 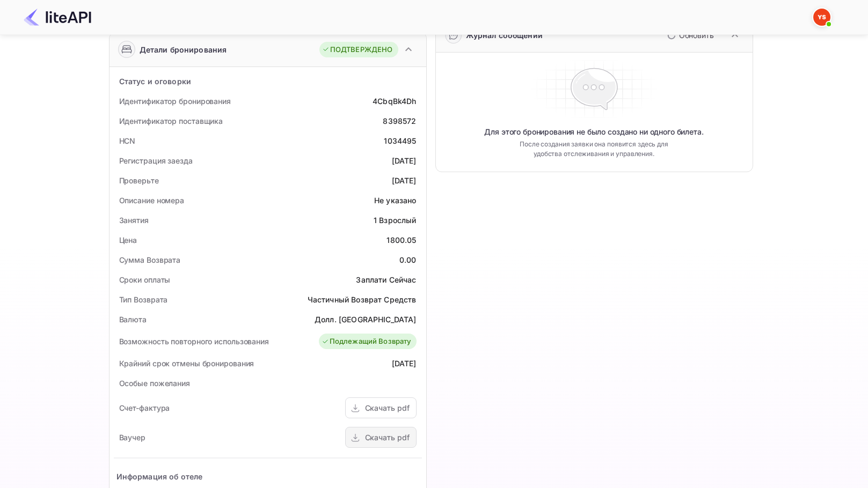 I want to click on ya-tr-span: Подлежащий Возврату, so click(x=370, y=342).